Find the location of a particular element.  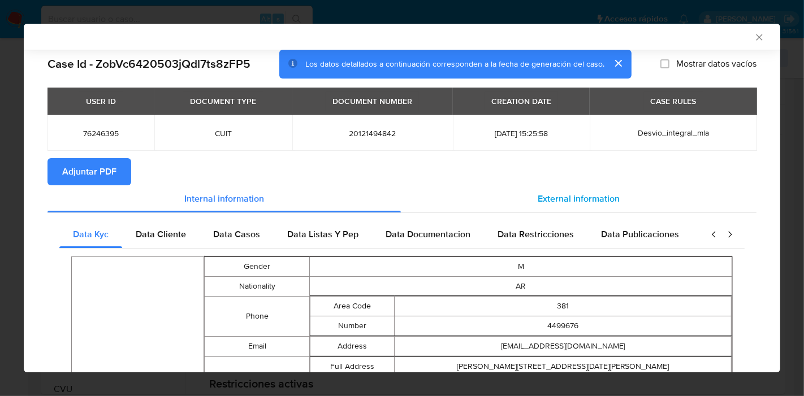

button: Cerrar ventana is located at coordinates (758, 37).